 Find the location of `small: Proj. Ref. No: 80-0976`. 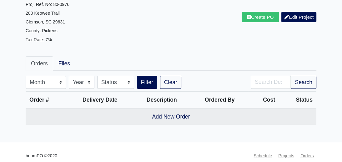

small: Proj. Ref. No: 80-0976 is located at coordinates (48, 4).